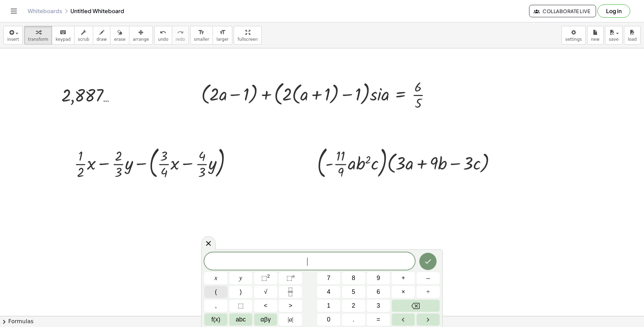 The height and width of the screenshot is (327, 644). I want to click on button: Times, so click(403, 292).